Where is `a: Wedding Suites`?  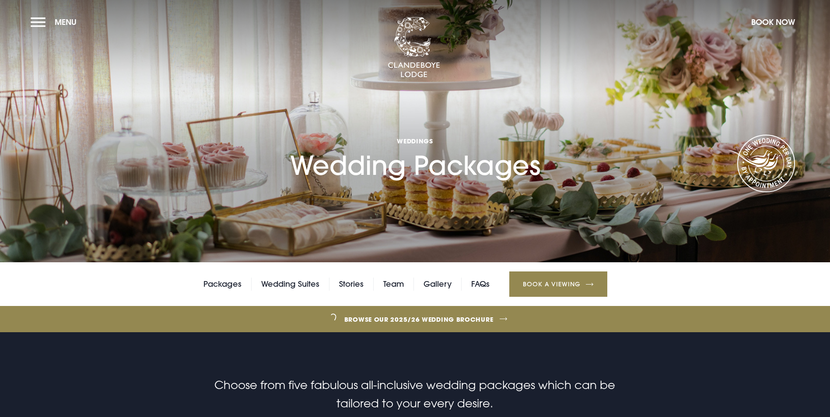 a: Wedding Suites is located at coordinates (290, 284).